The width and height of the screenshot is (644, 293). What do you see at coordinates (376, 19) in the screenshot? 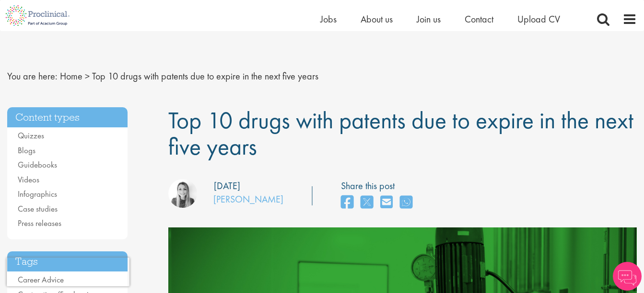
I see `a: About us` at bounding box center [376, 19].